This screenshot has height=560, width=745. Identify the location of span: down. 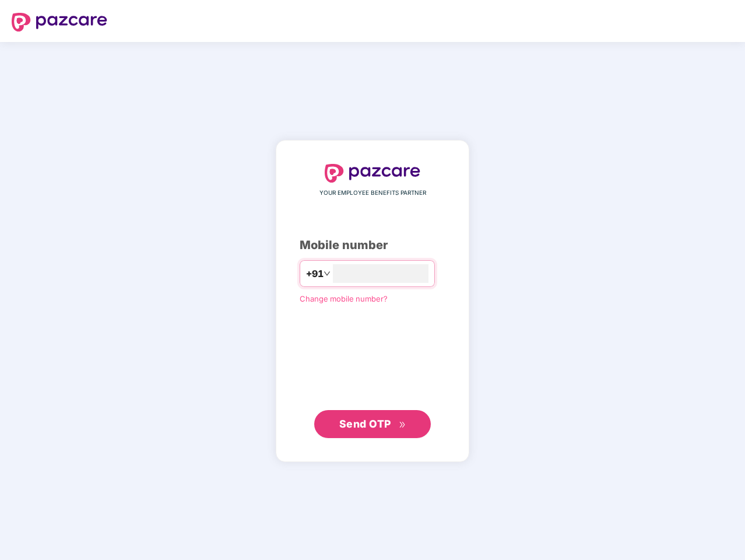
(327, 273).